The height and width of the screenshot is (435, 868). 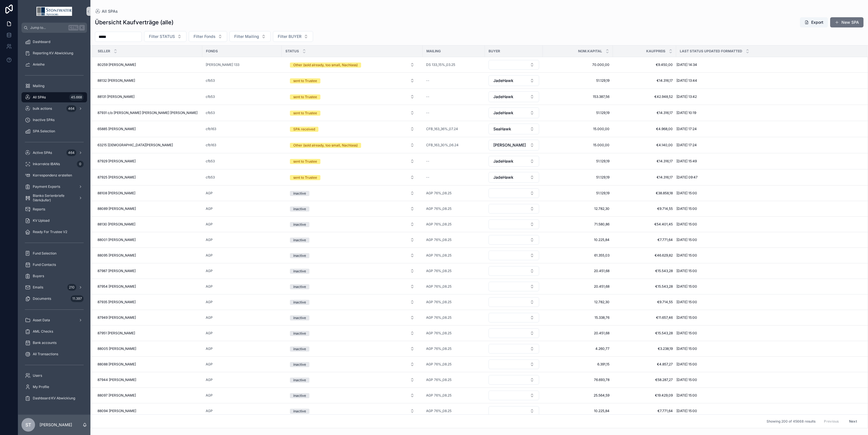 I want to click on span: €9.714,55, so click(x=645, y=209).